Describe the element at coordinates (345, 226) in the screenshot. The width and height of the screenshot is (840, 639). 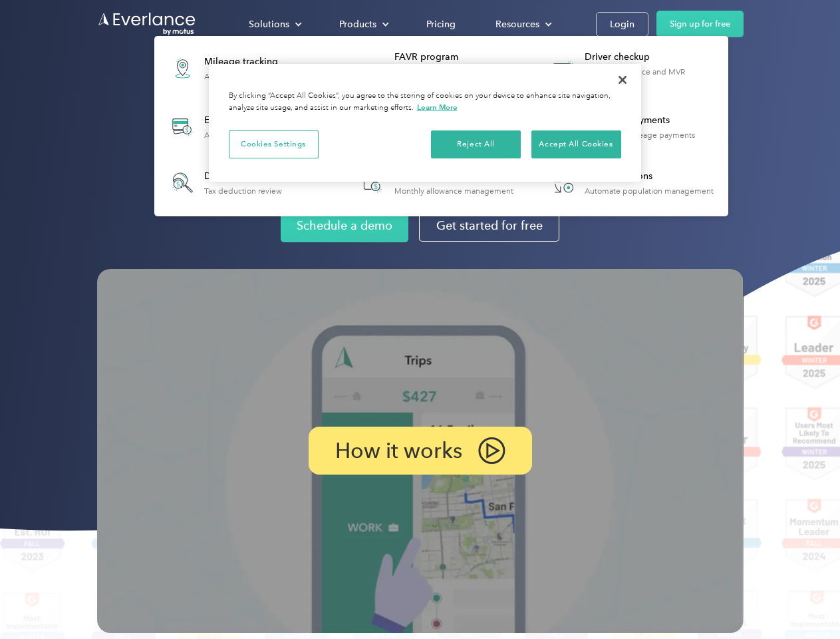
I see `a: Schedule a demo` at that location.